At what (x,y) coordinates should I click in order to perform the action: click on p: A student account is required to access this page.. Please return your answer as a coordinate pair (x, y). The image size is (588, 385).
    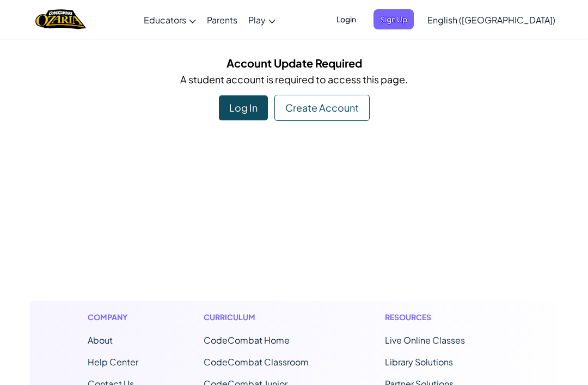
    Looking at the image, I should click on (294, 79).